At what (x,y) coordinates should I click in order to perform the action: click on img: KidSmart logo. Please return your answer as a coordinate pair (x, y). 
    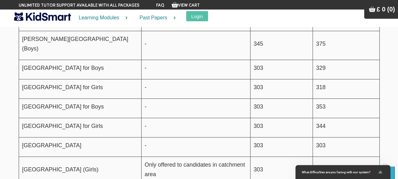
    Looking at the image, I should click on (42, 16).